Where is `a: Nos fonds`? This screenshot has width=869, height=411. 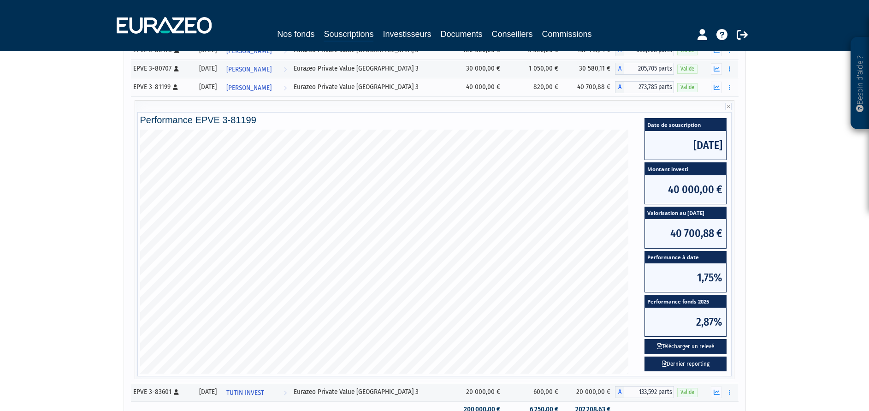 a: Nos fonds is located at coordinates (295, 34).